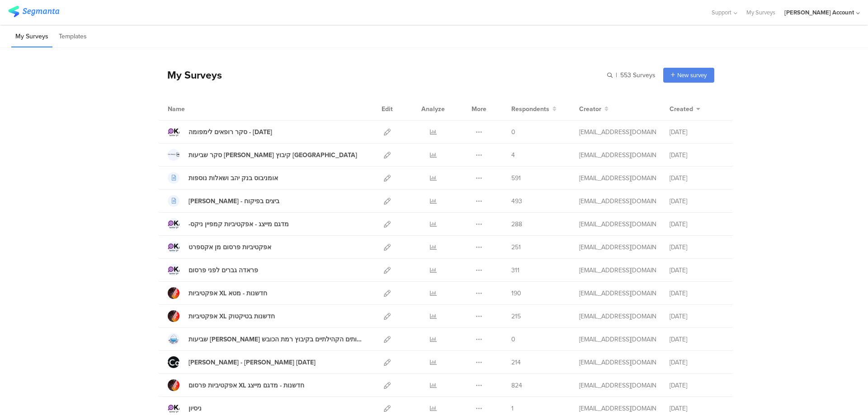 Image resolution: width=868 pixels, height=415 pixels. I want to click on div: אומניבוס בנק יהב ושאלות נוספות, so click(233, 178).